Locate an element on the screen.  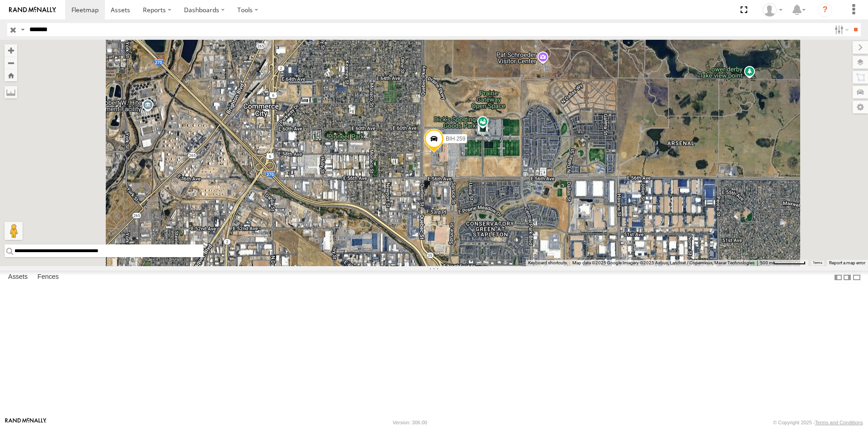
label: Dock Summary Table to the Right is located at coordinates (847, 277).